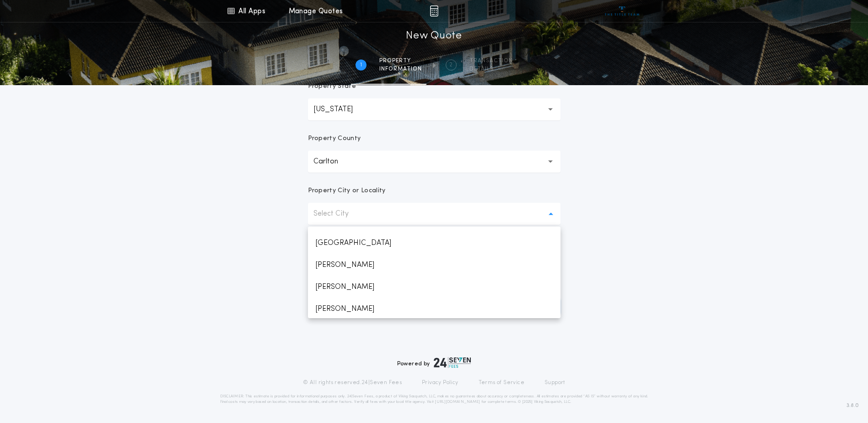 Image resolution: width=868 pixels, height=423 pixels. Describe the element at coordinates (491, 69) in the screenshot. I see `span: details` at that location.